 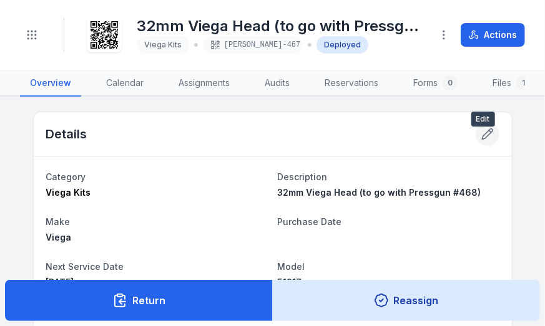 What do you see at coordinates (277, 84) in the screenshot?
I see `a: Audits` at bounding box center [277, 84].